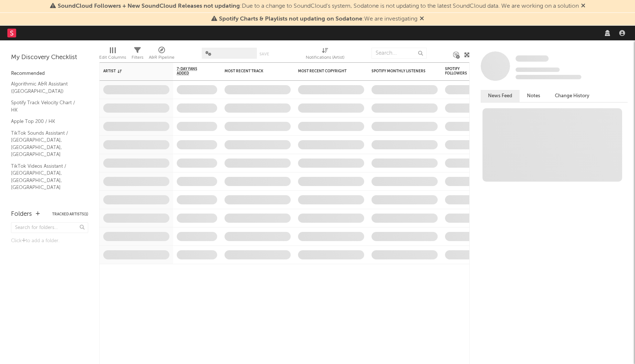 This screenshot has width=635, height=364. What do you see at coordinates (70, 214) in the screenshot?
I see `button: Tracked Artists(1)` at bounding box center [70, 214].